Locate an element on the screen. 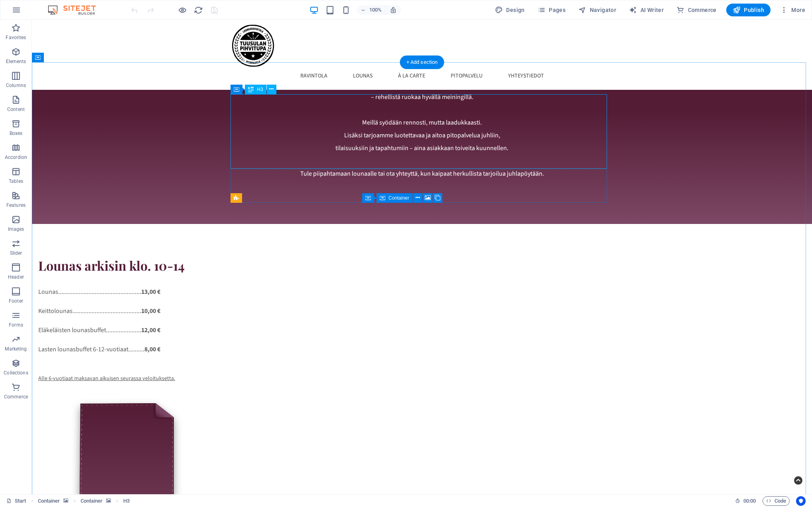 Image resolution: width=812 pixels, height=507 pixels. div: + Add section is located at coordinates (422, 63).